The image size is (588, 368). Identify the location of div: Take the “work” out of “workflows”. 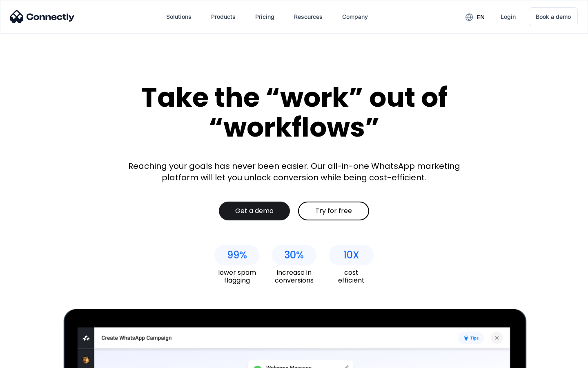
(294, 112).